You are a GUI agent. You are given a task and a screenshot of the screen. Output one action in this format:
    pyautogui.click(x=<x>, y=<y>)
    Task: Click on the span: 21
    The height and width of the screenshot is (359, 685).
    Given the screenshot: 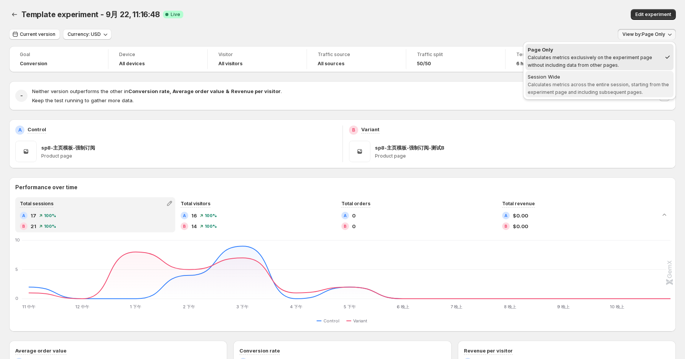 What is the action you would take?
    pyautogui.click(x=33, y=227)
    